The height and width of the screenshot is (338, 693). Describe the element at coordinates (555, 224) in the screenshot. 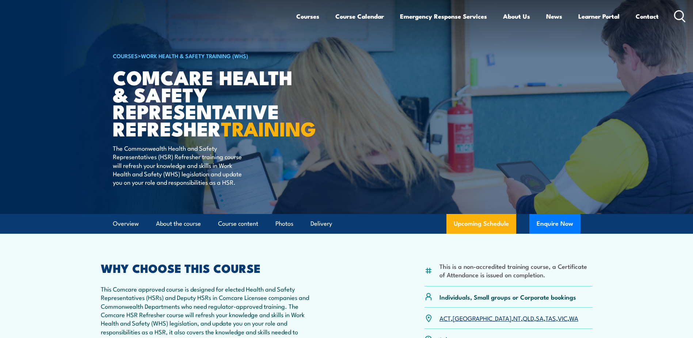

I see `button: Enquire Now` at that location.